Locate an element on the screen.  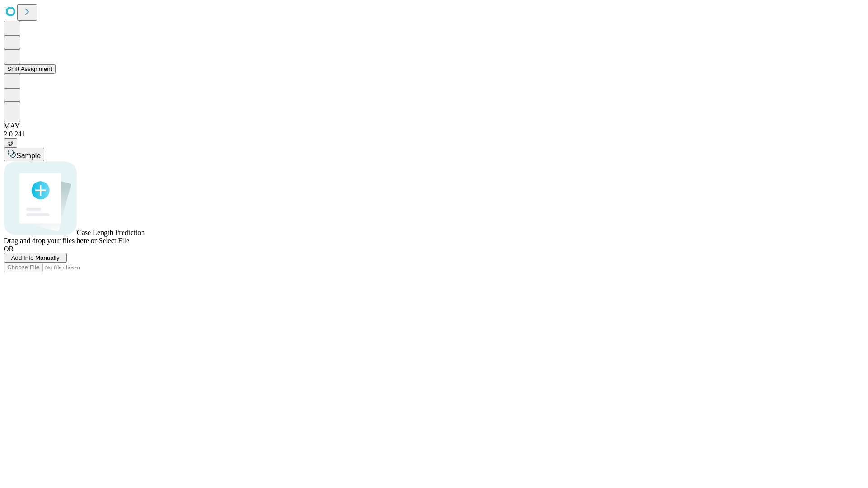
span: Case Length Prediction is located at coordinates (111, 233).